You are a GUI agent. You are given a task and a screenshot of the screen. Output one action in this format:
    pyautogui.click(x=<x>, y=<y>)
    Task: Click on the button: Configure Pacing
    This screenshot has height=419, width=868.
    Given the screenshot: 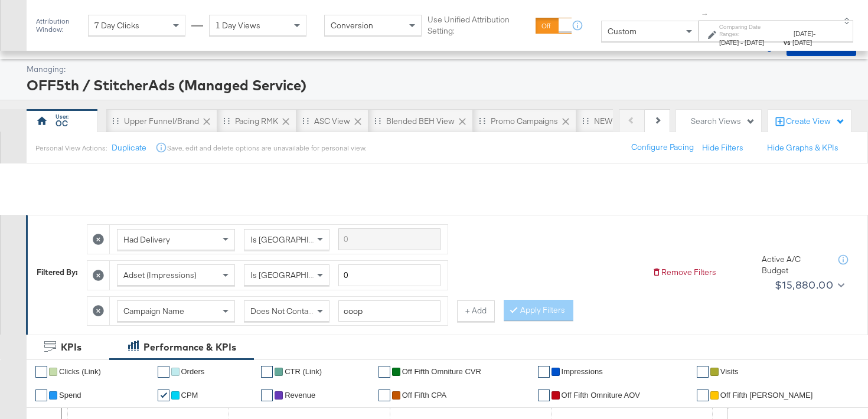 What is the action you would take?
    pyautogui.click(x=662, y=147)
    